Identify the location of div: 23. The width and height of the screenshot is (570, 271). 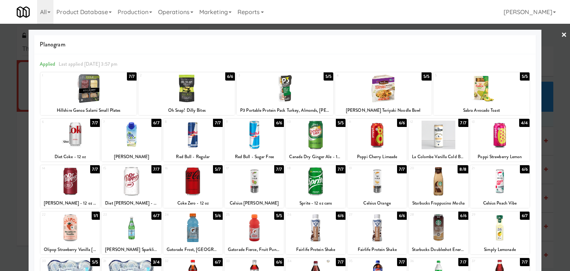
(117, 214).